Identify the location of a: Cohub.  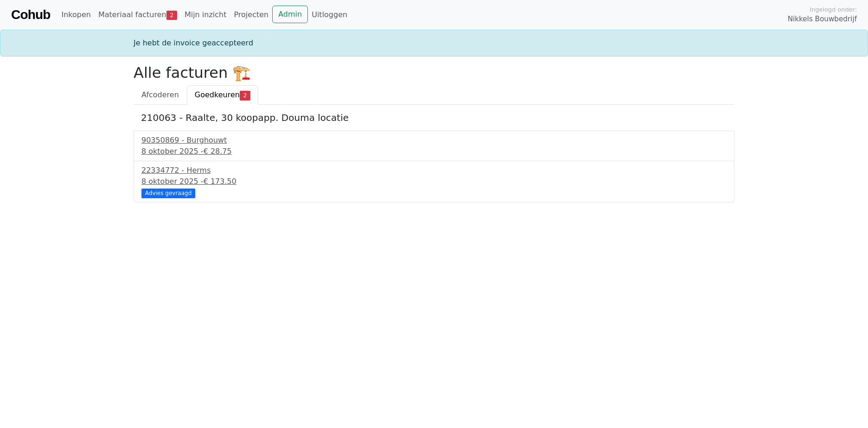
(30, 14).